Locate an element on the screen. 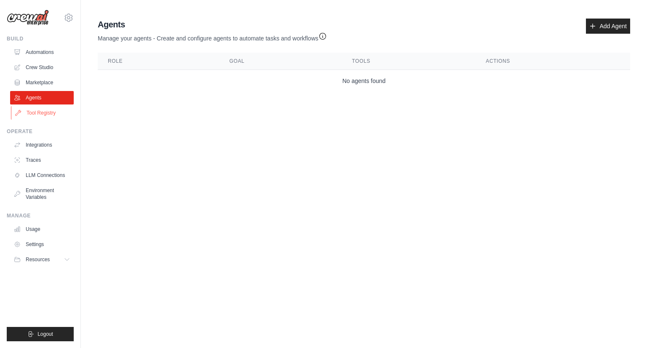 The image size is (647, 348). a: Add Agent is located at coordinates (608, 26).